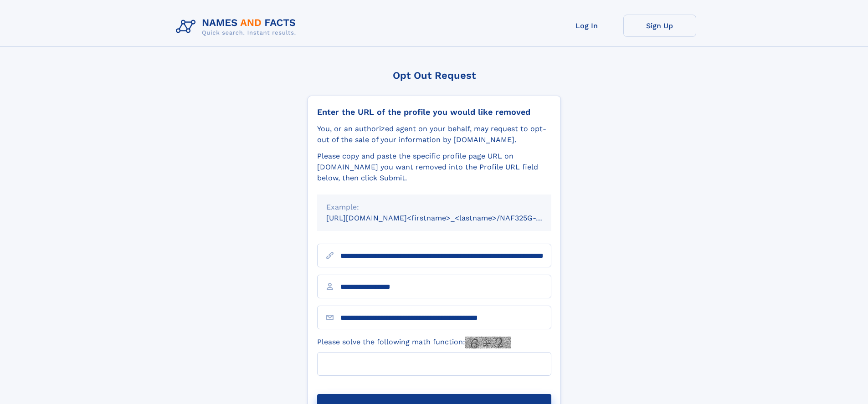 Image resolution: width=868 pixels, height=404 pixels. I want to click on label: Please solve the following math function:, so click(414, 342).